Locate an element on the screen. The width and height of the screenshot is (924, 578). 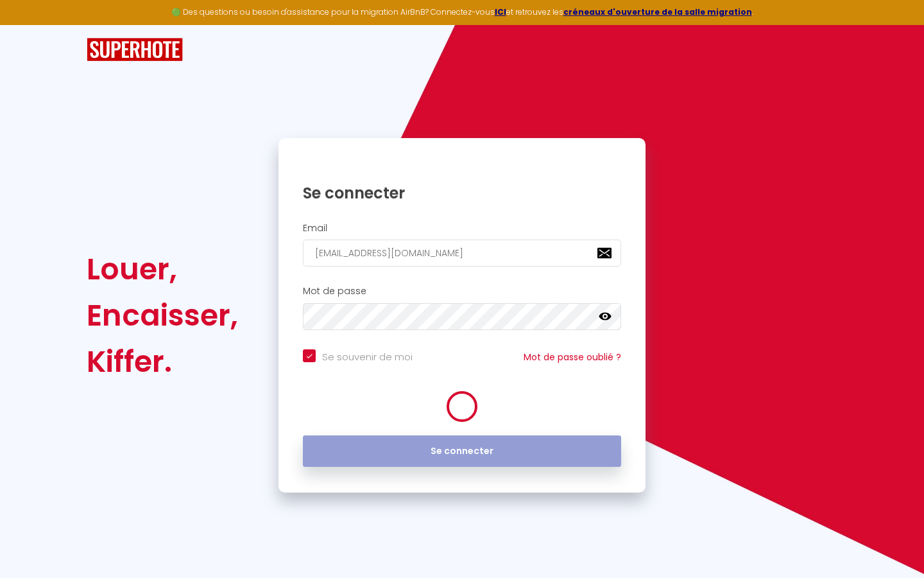
h2: Email is located at coordinates (462, 228).